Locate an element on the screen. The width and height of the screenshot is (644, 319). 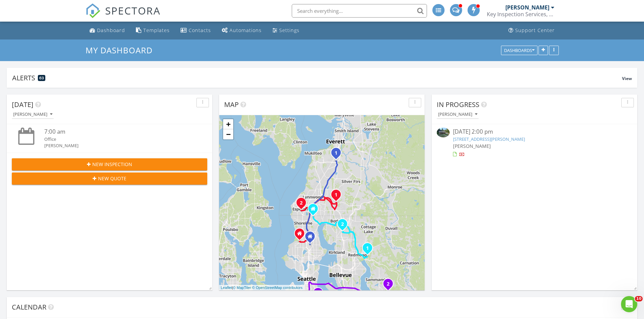
a: SPECTORA is located at coordinates (123, 16).